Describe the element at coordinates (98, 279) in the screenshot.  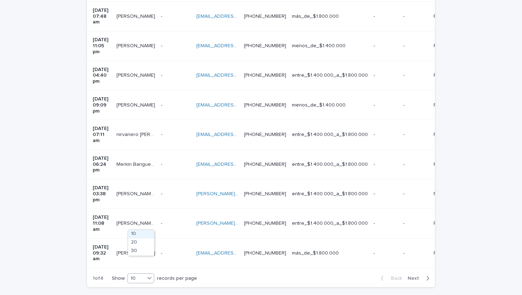
I see `p: 1 of 4` at that location.